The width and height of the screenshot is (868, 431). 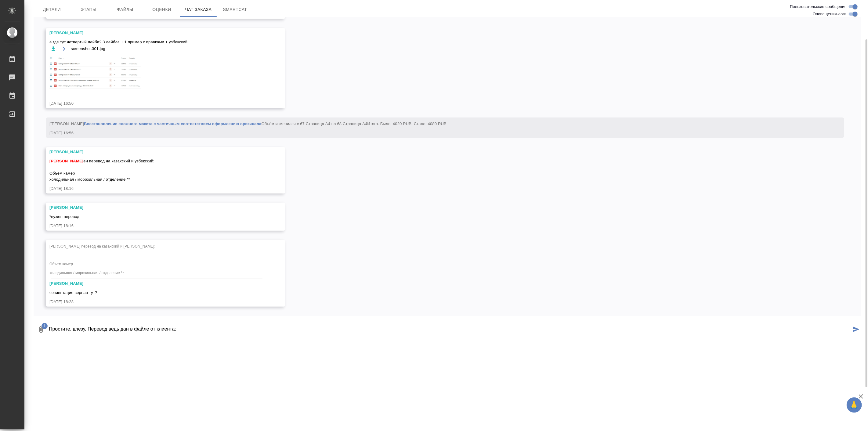 I want to click on span: Файлы, so click(x=125, y=10).